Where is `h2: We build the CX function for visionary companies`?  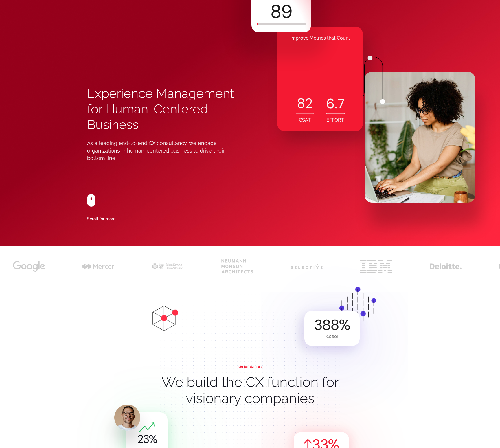 h2: We build the CX function for visionary companies is located at coordinates (250, 390).